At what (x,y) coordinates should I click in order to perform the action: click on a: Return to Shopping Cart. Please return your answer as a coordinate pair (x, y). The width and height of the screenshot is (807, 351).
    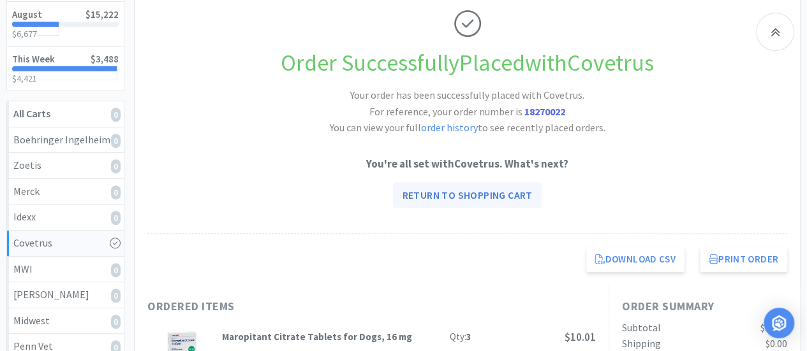
    Looking at the image, I should click on (467, 195).